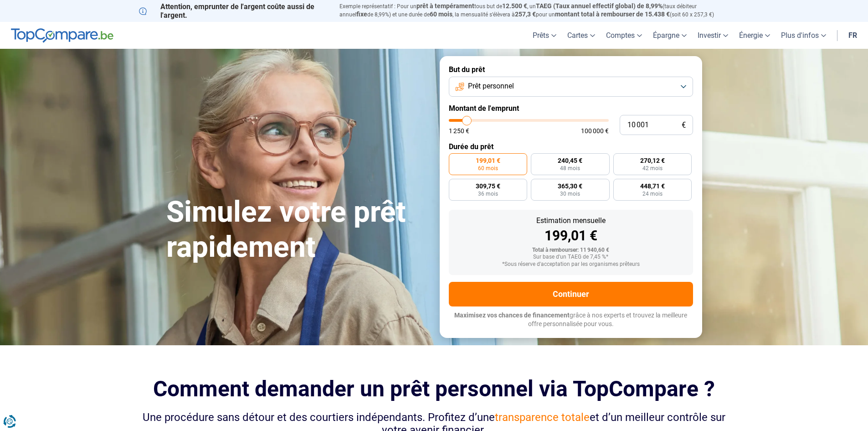 Image resolution: width=868 pixels, height=431 pixels. What do you see at coordinates (571, 257) in the screenshot?
I see `div: Sur base d'un TAEG de 7,45 %*` at bounding box center [571, 257].